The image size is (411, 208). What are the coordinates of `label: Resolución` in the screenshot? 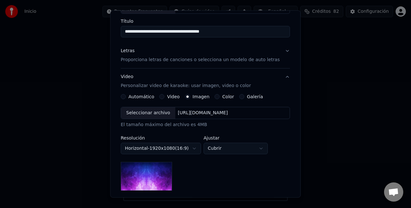 It's located at (161, 138).